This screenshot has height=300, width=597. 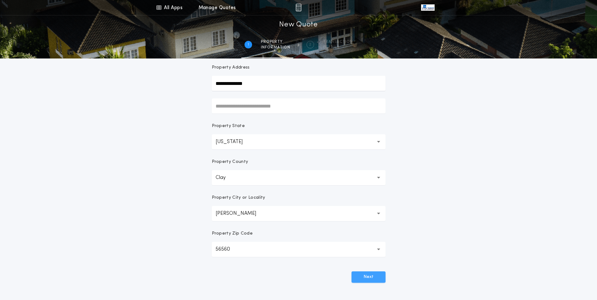 What do you see at coordinates (232, 234) in the screenshot?
I see `p: Property Zip Code` at bounding box center [232, 234].